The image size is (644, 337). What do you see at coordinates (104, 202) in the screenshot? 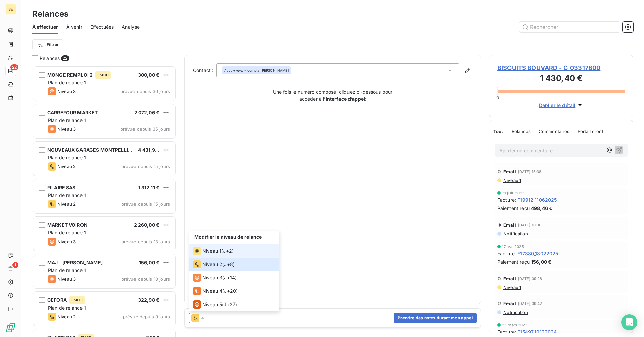
I see `div: grid` at bounding box center [104, 202].